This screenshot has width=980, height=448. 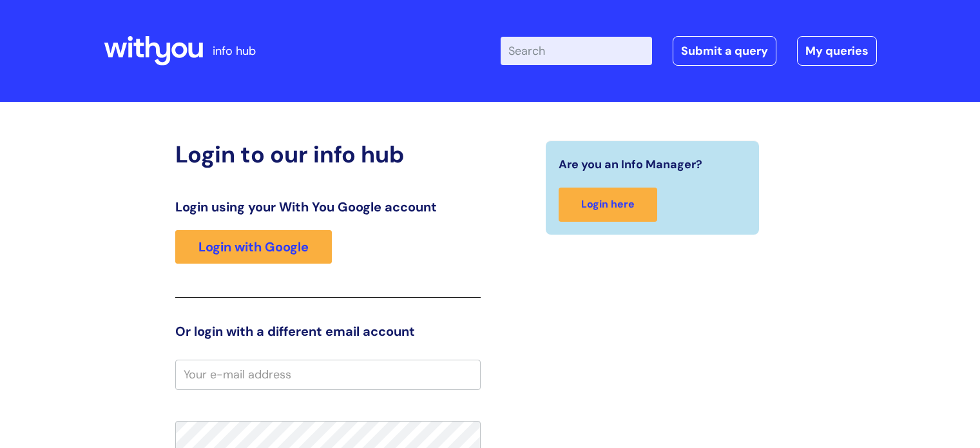 What do you see at coordinates (576, 51) in the screenshot?
I see `input: Search` at bounding box center [576, 51].